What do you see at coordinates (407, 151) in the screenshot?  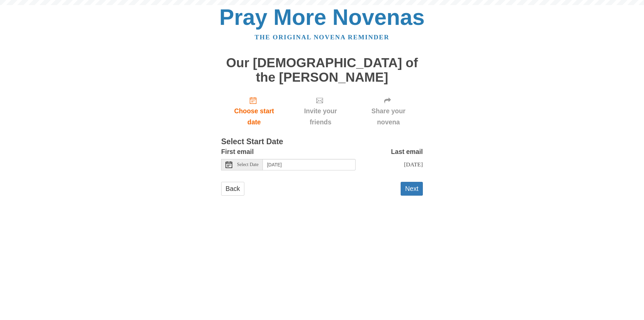 I see `label: Last email` at bounding box center [407, 151].